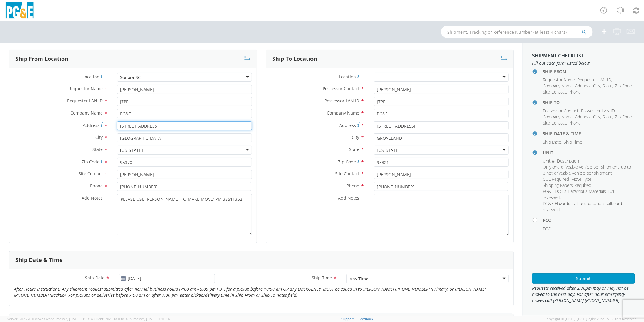 The height and width of the screenshot is (322, 644). I want to click on span: PCC, so click(547, 228).